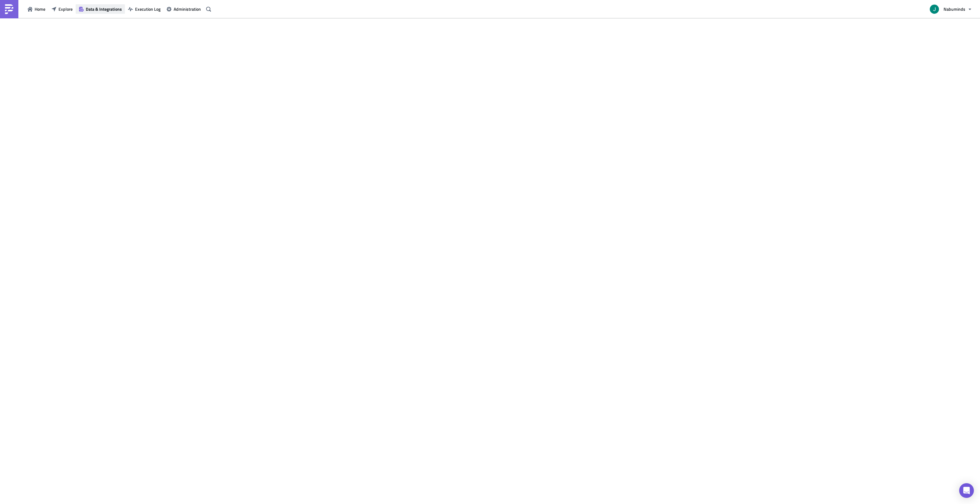 Image resolution: width=980 pixels, height=504 pixels. I want to click on a: Administration, so click(184, 9).